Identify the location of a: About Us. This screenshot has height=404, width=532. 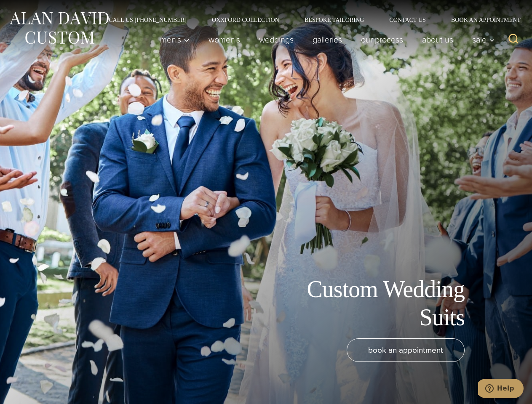
(438, 39).